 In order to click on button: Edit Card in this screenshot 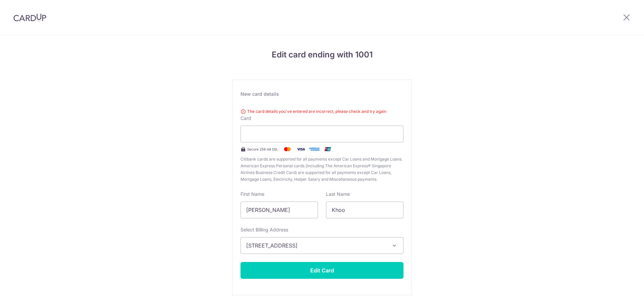, I will do `click(322, 270)`.